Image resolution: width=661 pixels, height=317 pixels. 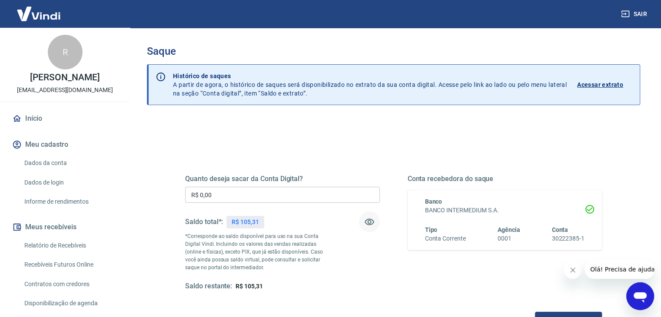 What do you see at coordinates (208, 286) in the screenshot?
I see `h5: Saldo restante:` at bounding box center [208, 286].